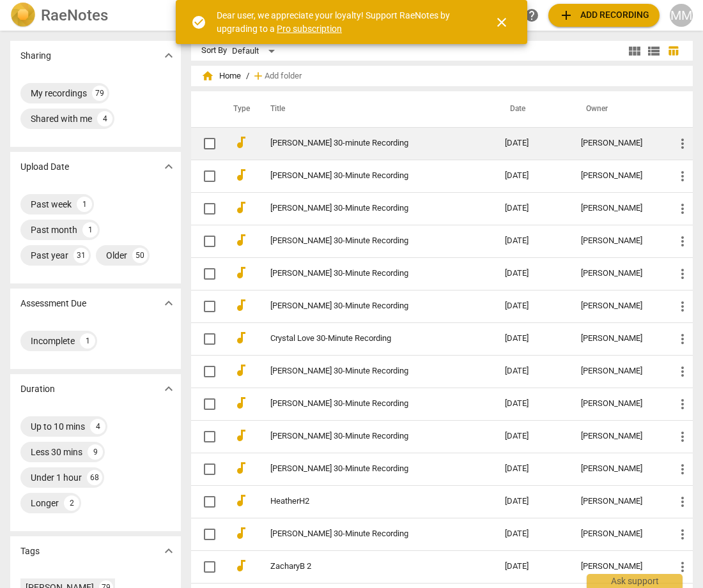 The height and width of the screenshot is (588, 703). Describe the element at coordinates (344, 21) in the screenshot. I see `div: Dear user, we appreciate your loyalty! Support RaeNotes by upgrading to a` at that location.